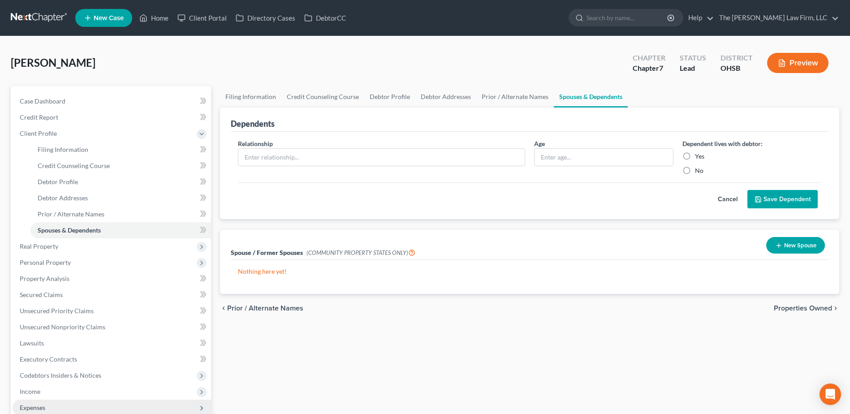 The height and width of the screenshot is (414, 850). I want to click on span: Property Analysis, so click(44, 278).